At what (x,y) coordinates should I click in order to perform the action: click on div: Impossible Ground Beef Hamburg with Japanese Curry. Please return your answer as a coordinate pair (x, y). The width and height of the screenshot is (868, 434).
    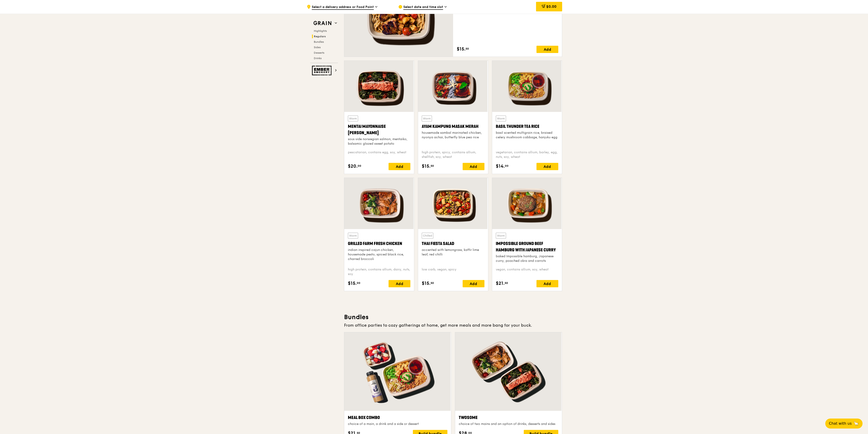
    Looking at the image, I should click on (527, 247).